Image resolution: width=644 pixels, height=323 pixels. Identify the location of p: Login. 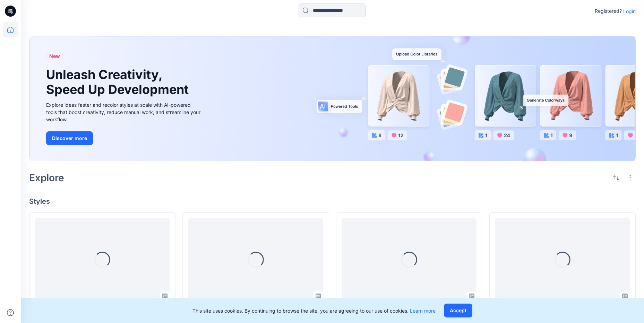
(630, 11).